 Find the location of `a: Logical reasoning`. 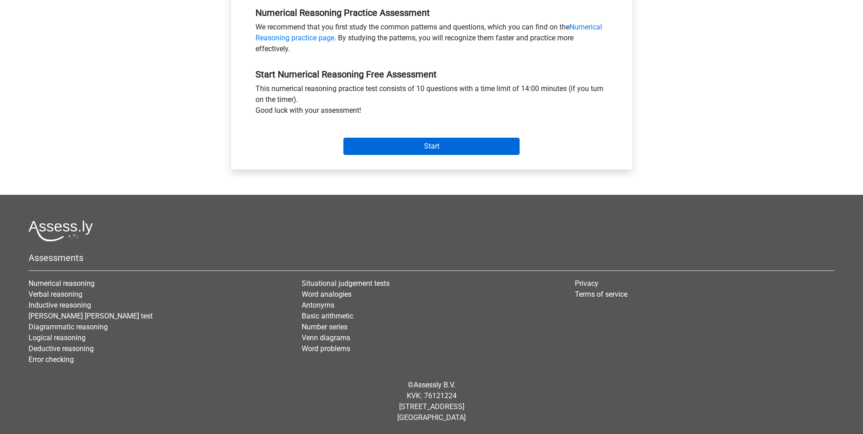

a: Logical reasoning is located at coordinates (57, 337).